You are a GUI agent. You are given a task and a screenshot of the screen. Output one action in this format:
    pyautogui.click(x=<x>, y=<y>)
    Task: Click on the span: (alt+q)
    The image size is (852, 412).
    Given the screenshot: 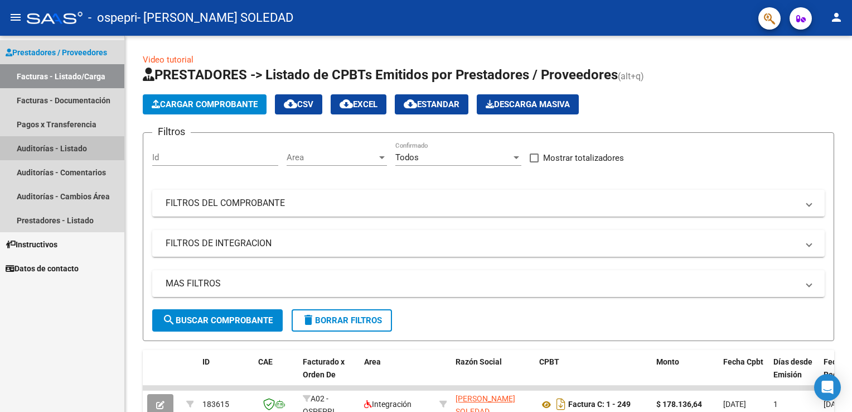 What is the action you would take?
    pyautogui.click(x=631, y=76)
    